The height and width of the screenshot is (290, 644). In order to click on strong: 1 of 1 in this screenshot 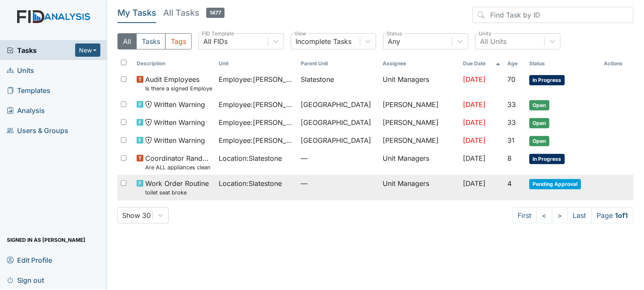, I will do `click(622, 216)`.